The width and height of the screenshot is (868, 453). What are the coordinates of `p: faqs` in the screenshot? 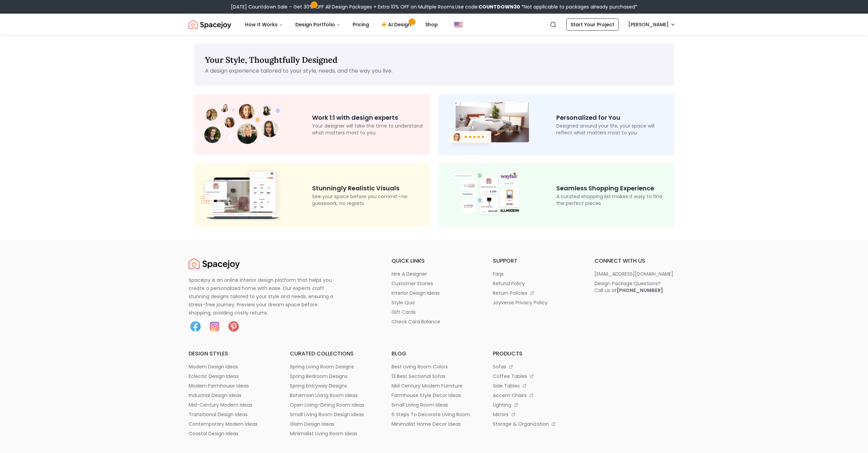 It's located at (499, 274).